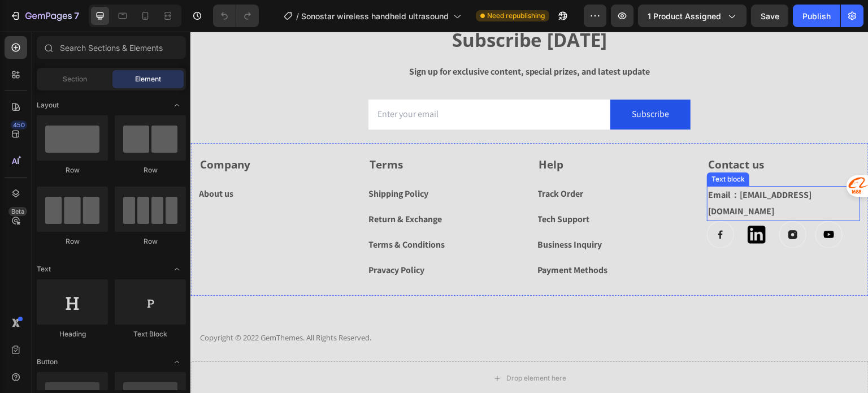  What do you see at coordinates (148, 79) in the screenshot?
I see `span: Element` at bounding box center [148, 79].